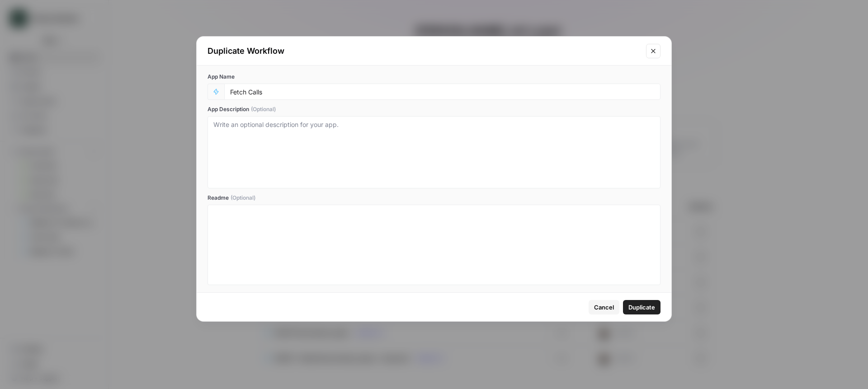 This screenshot has height=389, width=868. What do you see at coordinates (641, 307) in the screenshot?
I see `button: Duplicate` at bounding box center [641, 307].